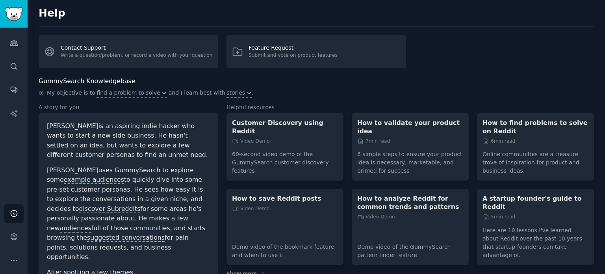  Describe the element at coordinates (131, 93) in the screenshot. I see `button: find a problem to solve` at that location.